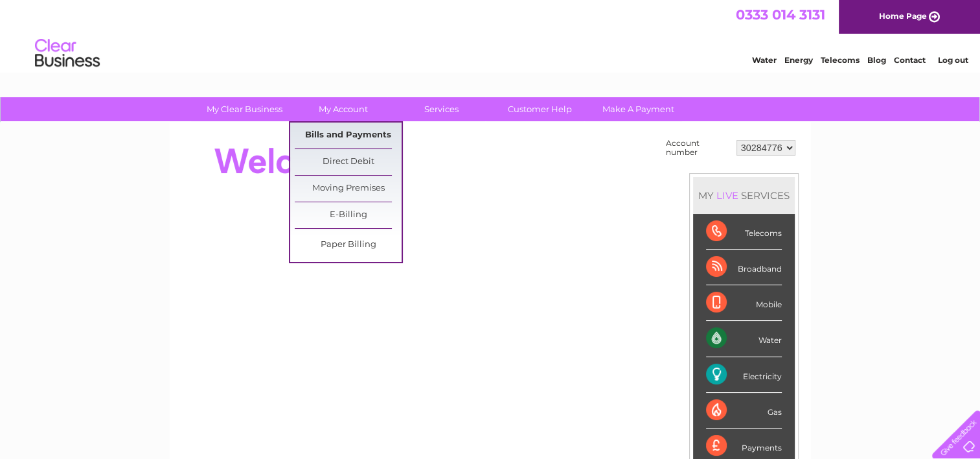 This screenshot has height=459, width=980. Describe the element at coordinates (877, 60) in the screenshot. I see `a: Blog` at that location.